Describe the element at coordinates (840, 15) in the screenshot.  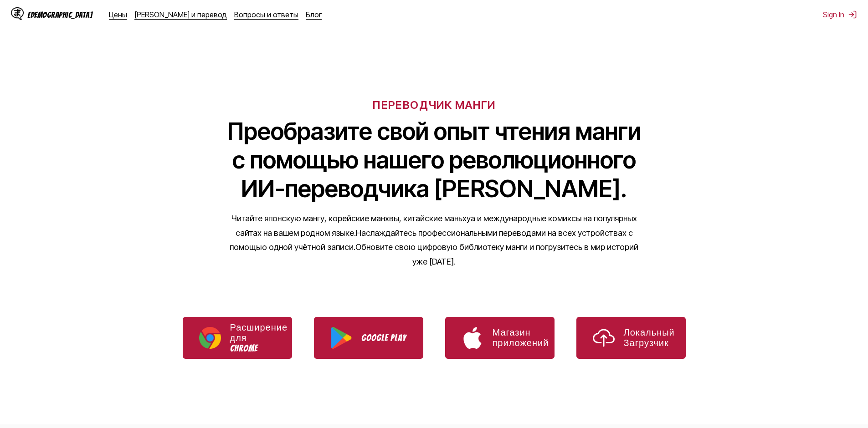
I see `button: Sign In` at that location.